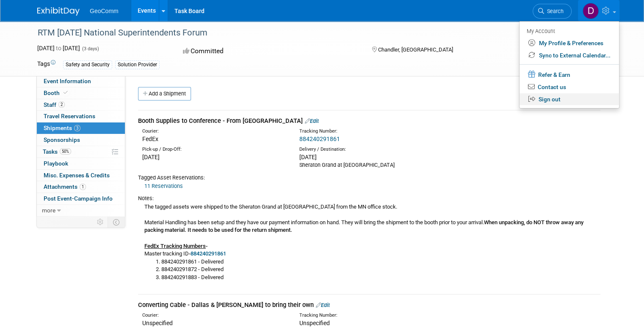 Image resolution: width=644 pixels, height=334 pixels. Describe the element at coordinates (58, 48) in the screenshot. I see `span: to` at that location.